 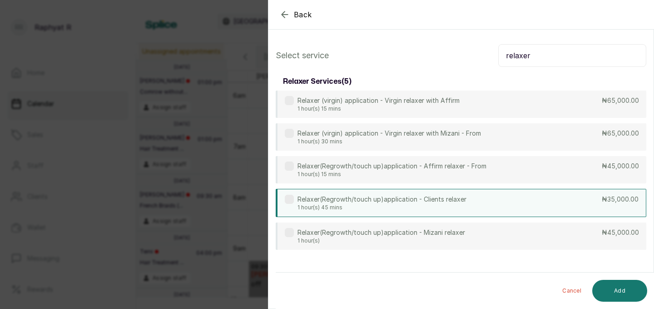 I want to click on p: Relaxer (virgin) application - Virgin relaxer with Affirm, so click(x=379, y=100).